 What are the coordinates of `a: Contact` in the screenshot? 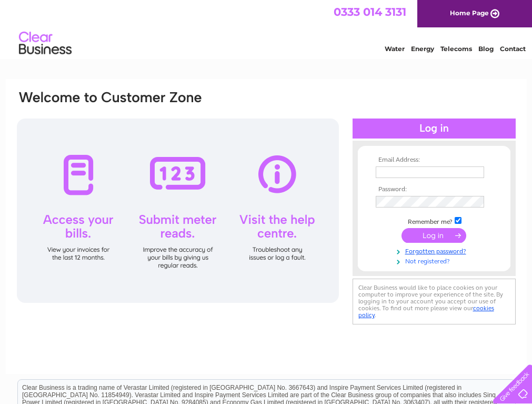 It's located at (513, 49).